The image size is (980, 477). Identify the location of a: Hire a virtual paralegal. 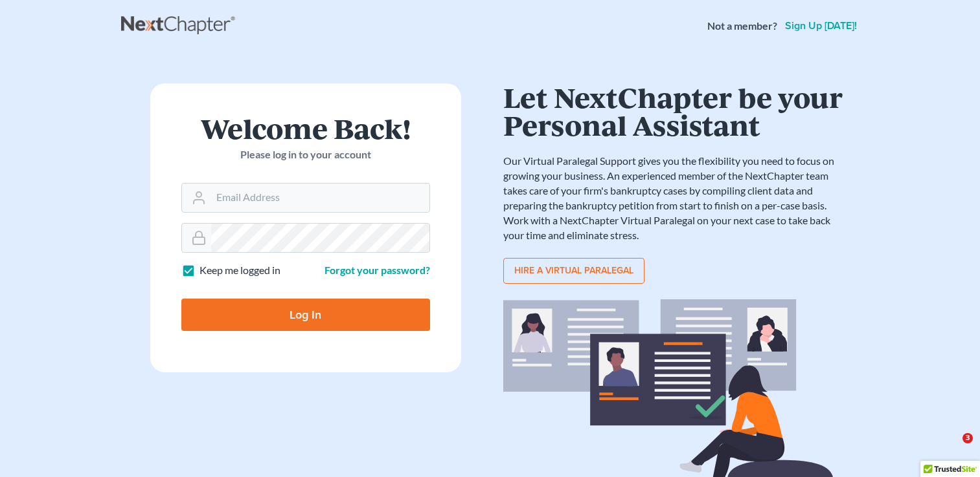
(574, 271).